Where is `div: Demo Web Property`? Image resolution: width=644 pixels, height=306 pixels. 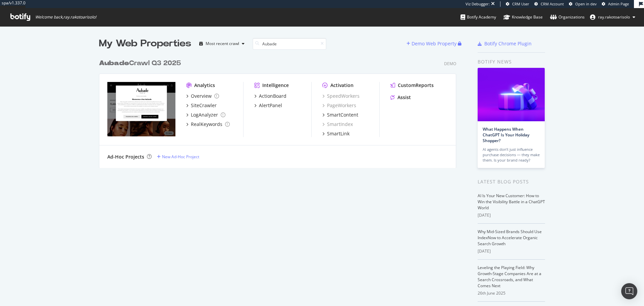 div: Demo Web Property is located at coordinates (434, 43).